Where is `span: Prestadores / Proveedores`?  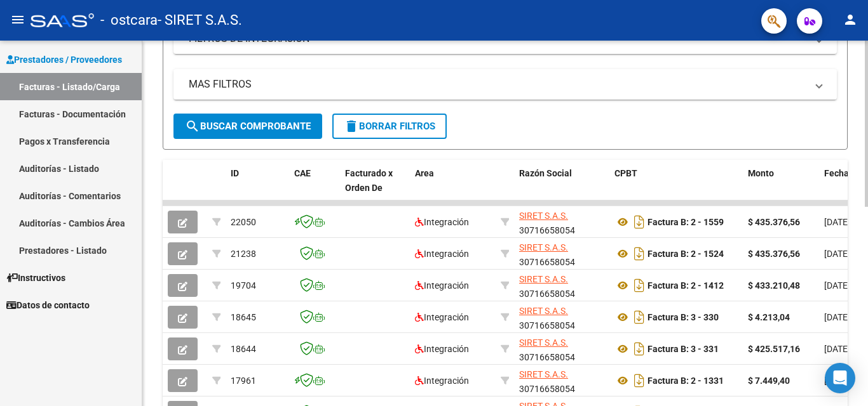
span: Prestadores / Proveedores is located at coordinates (64, 60).